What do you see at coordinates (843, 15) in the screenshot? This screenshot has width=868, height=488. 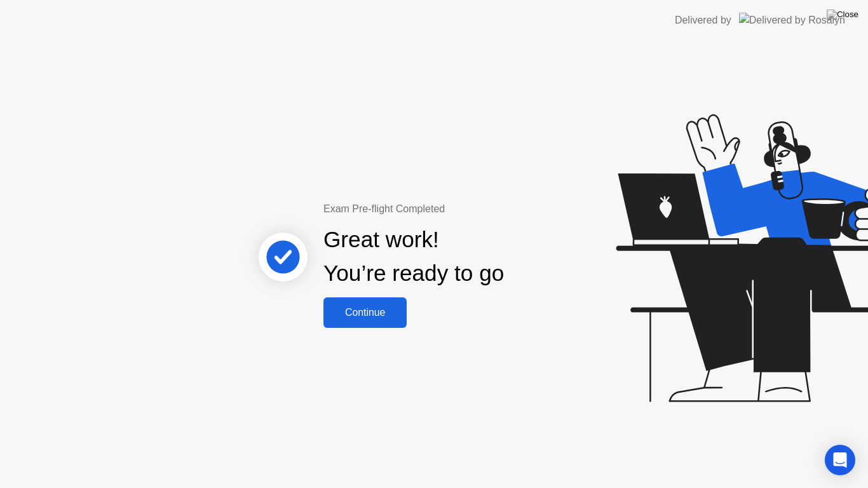 I see `img: Close` at bounding box center [843, 15].